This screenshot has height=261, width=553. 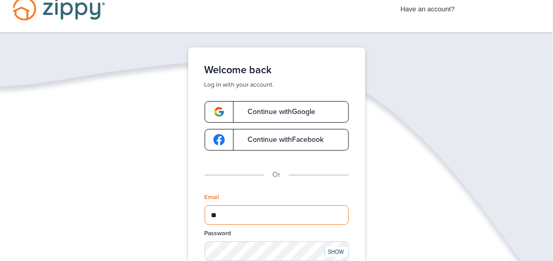 I want to click on h1: Welcome back, so click(x=276, y=70).